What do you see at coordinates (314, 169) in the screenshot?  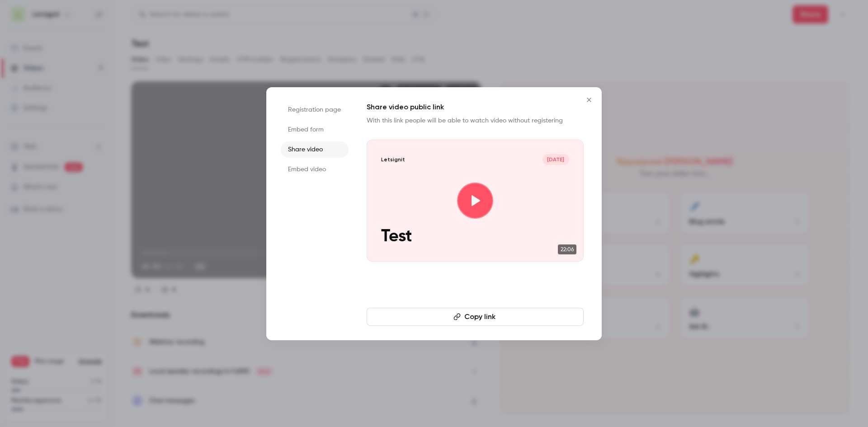 I see `li: Embed video` at bounding box center [314, 169].